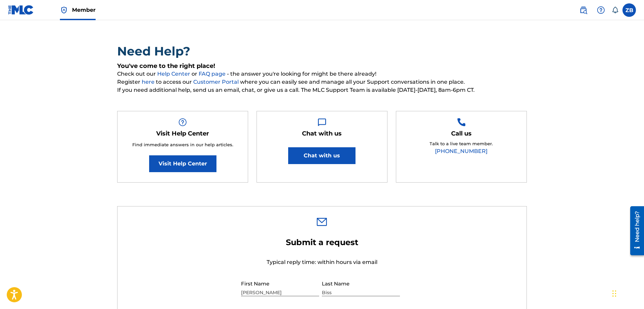  Describe the element at coordinates (183, 134) in the screenshot. I see `h5: Visit Help Center` at that location.